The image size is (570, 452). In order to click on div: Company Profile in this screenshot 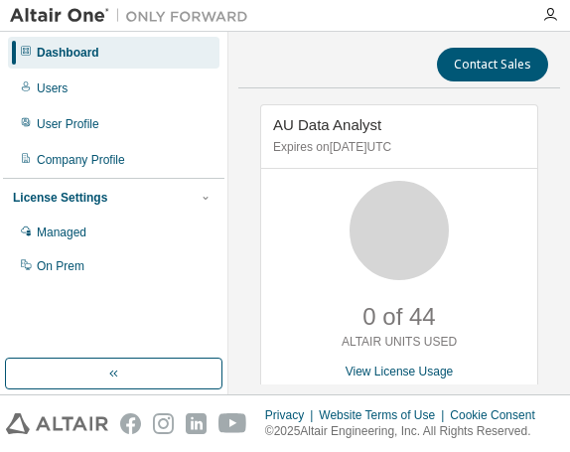, I will do `click(81, 160)`.